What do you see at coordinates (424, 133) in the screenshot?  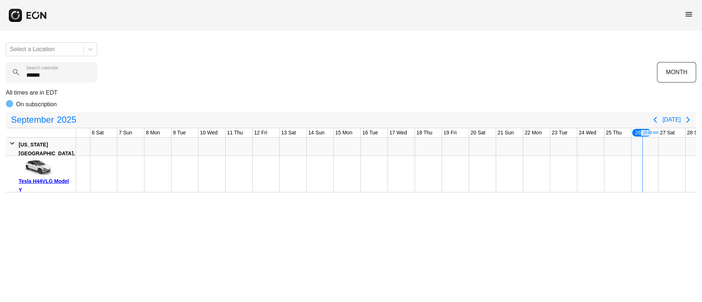 I see `div: 18 Thu` at bounding box center [424, 133].